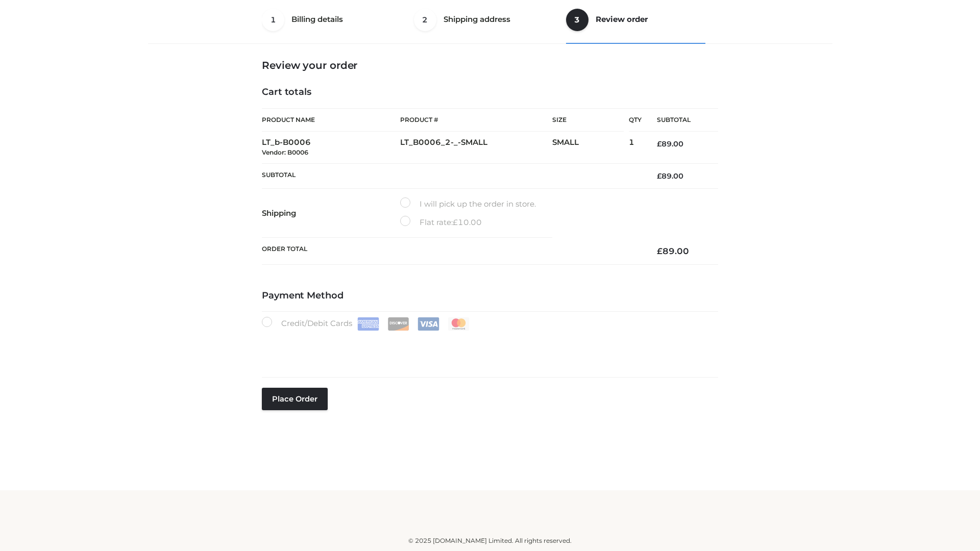 Image resolution: width=980 pixels, height=551 pixels. Describe the element at coordinates (398, 324) in the screenshot. I see `img: Discover` at that location.